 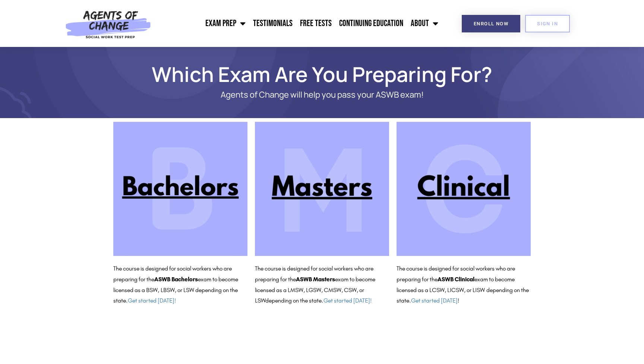 What do you see at coordinates (225, 23) in the screenshot?
I see `a: Exam Prep` at bounding box center [225, 23].